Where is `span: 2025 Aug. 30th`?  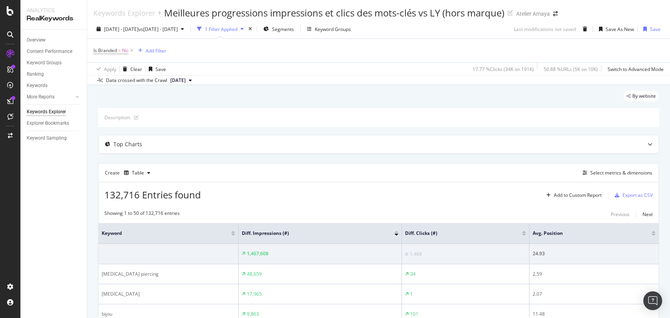 span: 2025 Aug. 30th is located at coordinates (178, 80).